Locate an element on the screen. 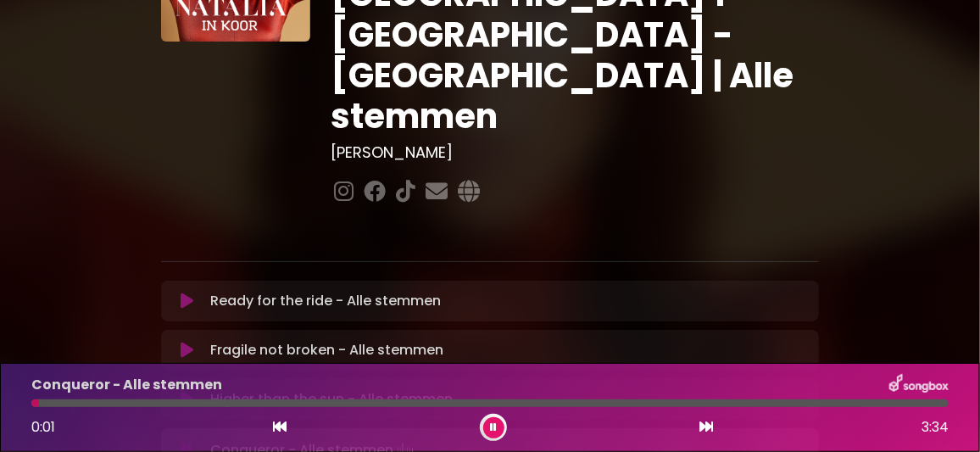  p: Conqueror - Alle stemmen is located at coordinates (127, 385).